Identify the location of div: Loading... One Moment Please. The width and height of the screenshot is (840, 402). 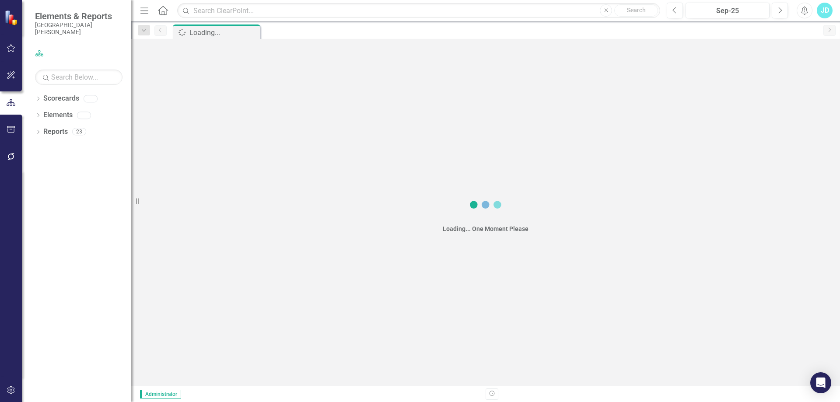
(486, 229).